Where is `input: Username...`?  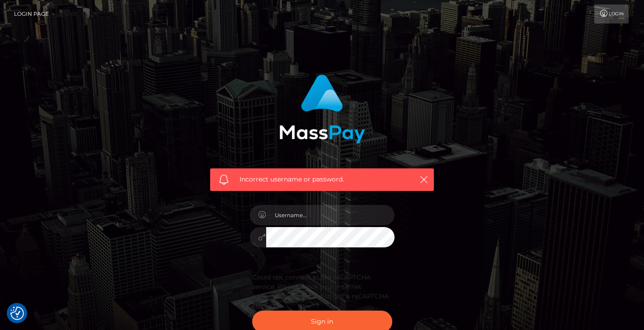
input: Username... is located at coordinates (330, 215).